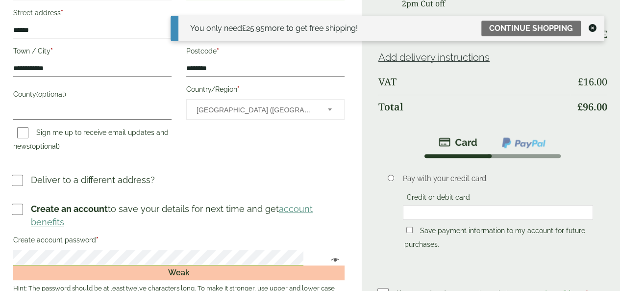  I want to click on img: ppcp-gateway.png, so click(524, 143).